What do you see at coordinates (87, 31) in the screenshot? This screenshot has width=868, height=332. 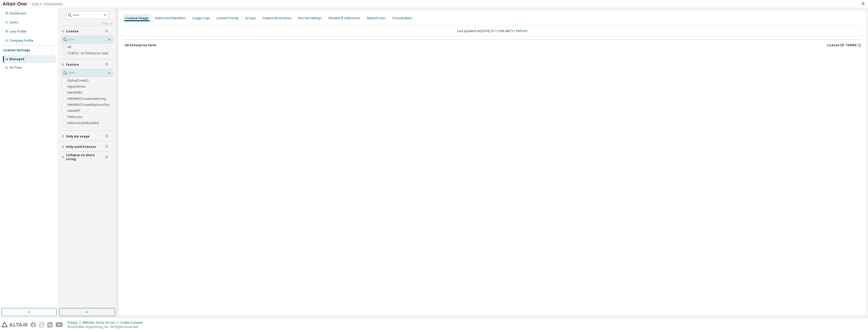 I see `button: License` at bounding box center [87, 31].